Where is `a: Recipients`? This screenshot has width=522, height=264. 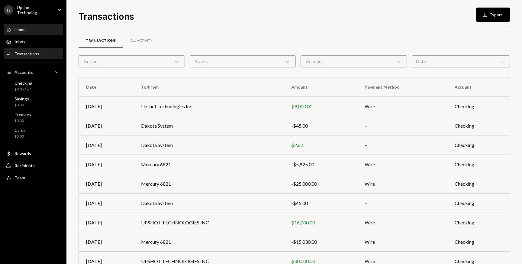 a: Recipients is located at coordinates (33, 165).